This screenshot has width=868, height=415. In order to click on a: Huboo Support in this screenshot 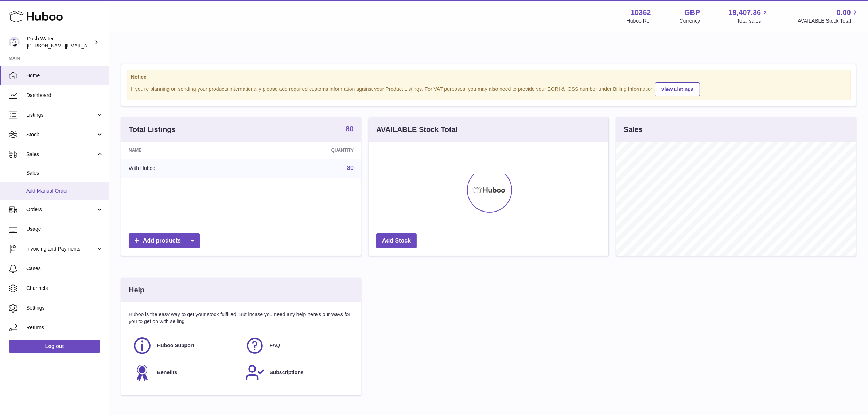, I will do `click(185, 345)`.